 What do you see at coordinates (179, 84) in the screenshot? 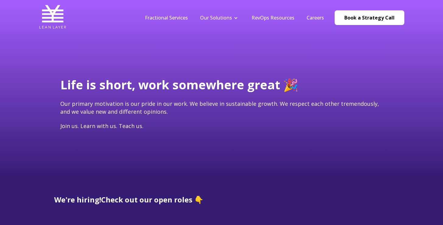
I see `span: Life is short, work somewhere great 🎉` at bounding box center [179, 84].